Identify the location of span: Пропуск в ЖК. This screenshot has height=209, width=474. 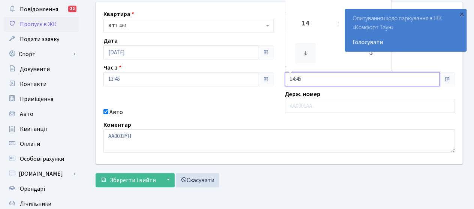
(38, 24).